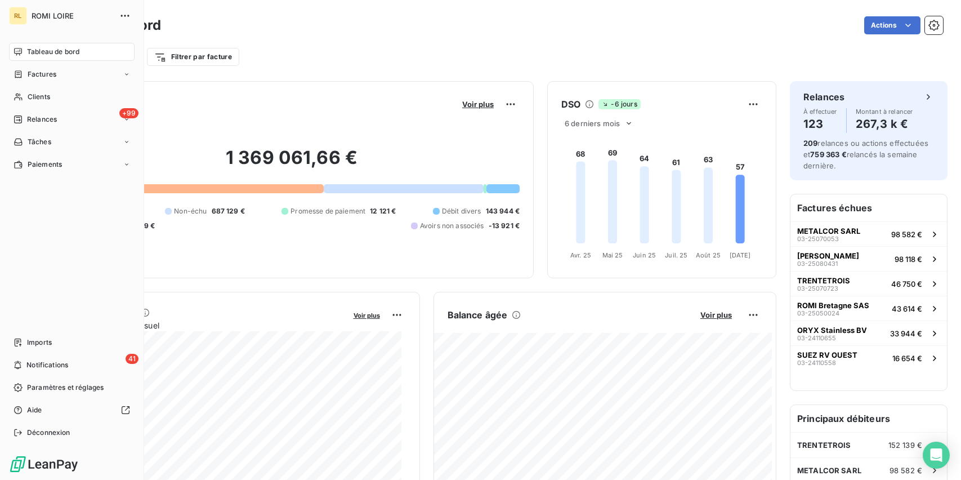 The height and width of the screenshot is (480, 961). What do you see at coordinates (571, 104) in the screenshot?
I see `h6: DSO` at bounding box center [571, 104].